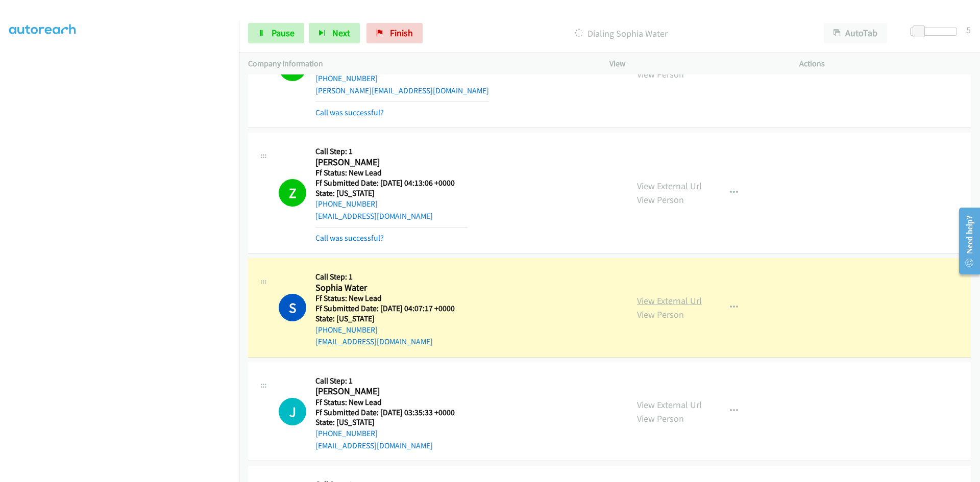 The width and height of the screenshot is (980, 482). Describe the element at coordinates (341, 33) in the screenshot. I see `span: Next` at that location.